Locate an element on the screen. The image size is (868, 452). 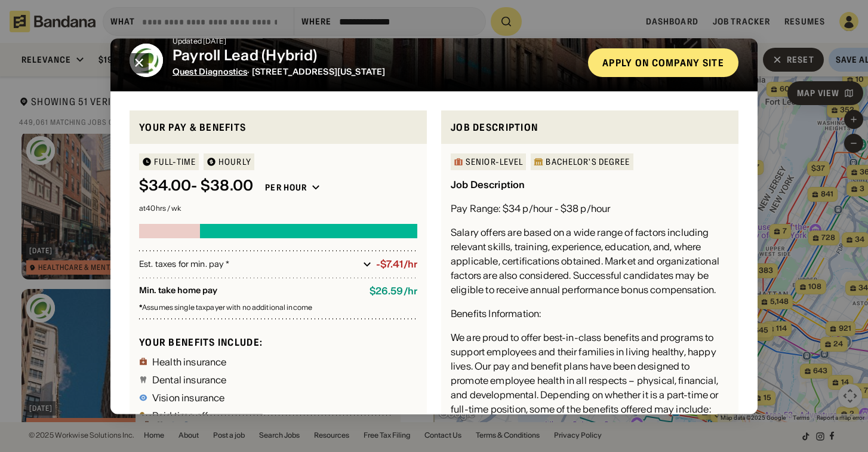
div: Vision insurance is located at coordinates (189, 398).